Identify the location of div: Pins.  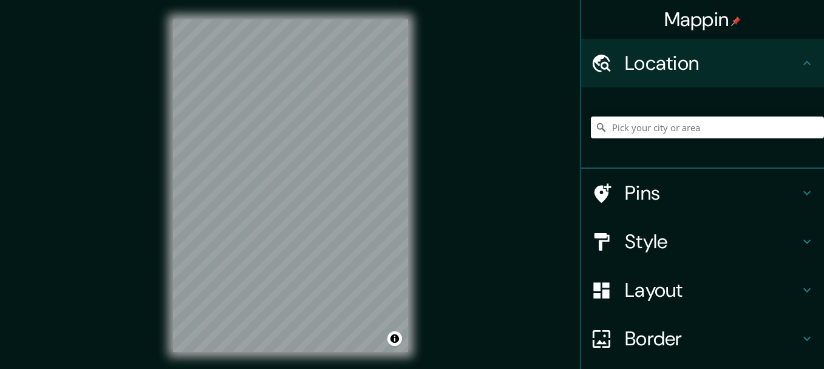
(703, 193).